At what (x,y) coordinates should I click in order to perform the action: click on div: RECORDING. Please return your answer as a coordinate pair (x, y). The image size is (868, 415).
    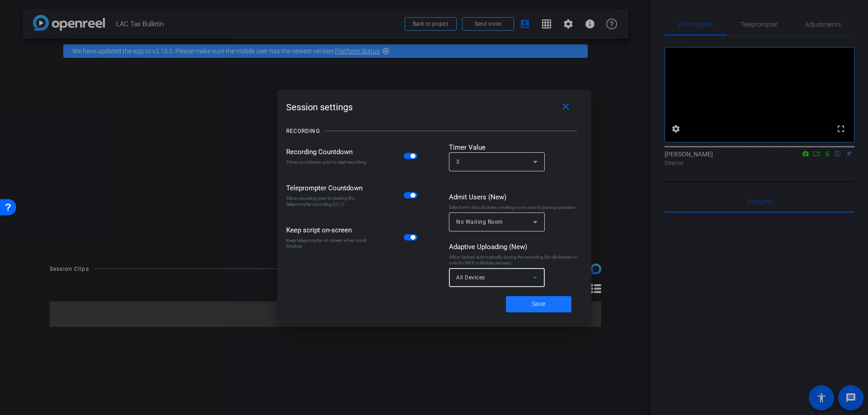
    Looking at the image, I should click on (303, 131).